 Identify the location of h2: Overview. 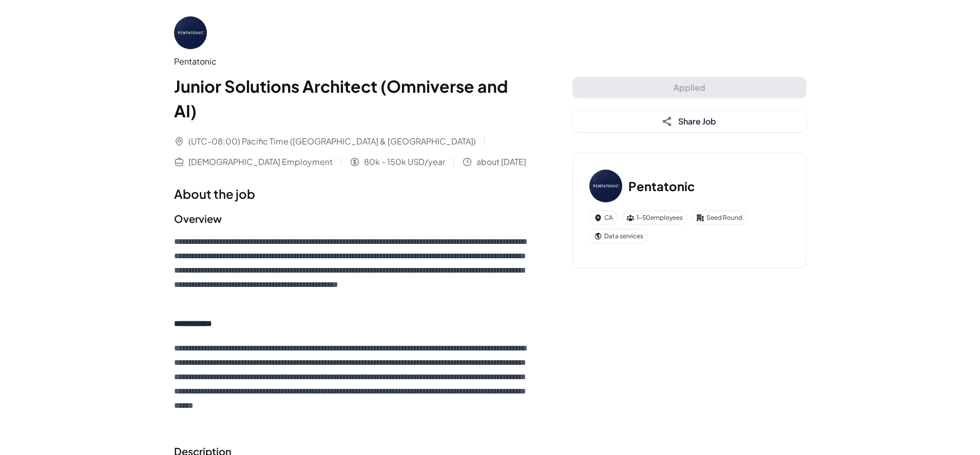
(353, 219).